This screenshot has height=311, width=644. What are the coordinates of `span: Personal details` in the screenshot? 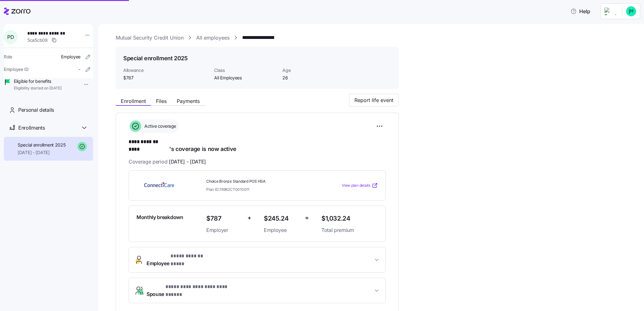 It's located at (36, 110).